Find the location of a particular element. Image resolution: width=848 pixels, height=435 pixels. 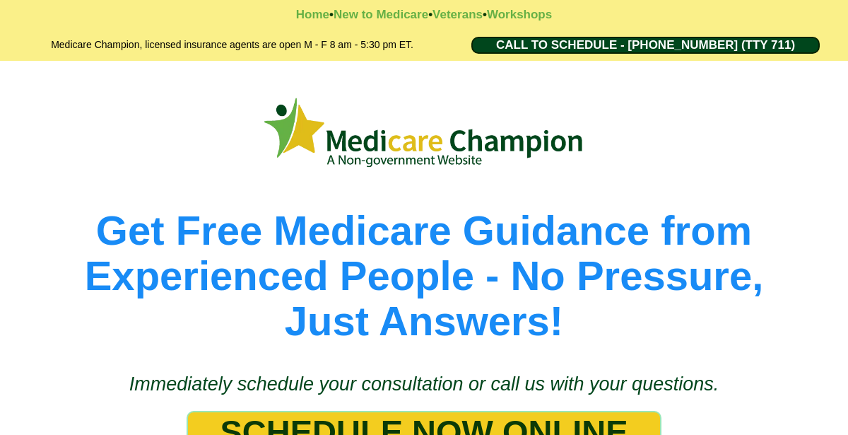

a: New to Medicare is located at coordinates (381, 14).